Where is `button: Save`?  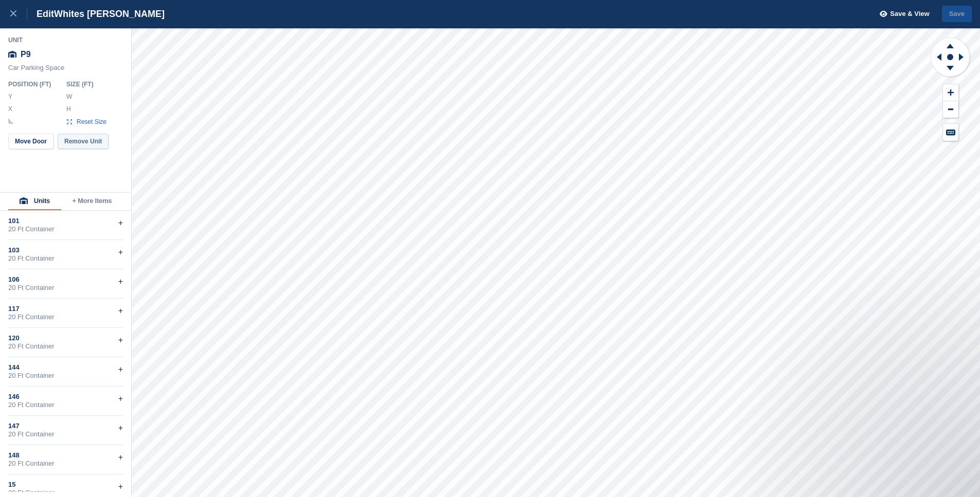 button: Save is located at coordinates (957, 14).